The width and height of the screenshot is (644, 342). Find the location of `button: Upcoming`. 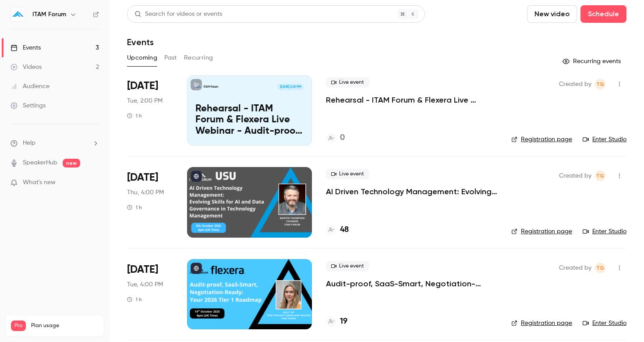

button: Upcoming is located at coordinates (142, 58).